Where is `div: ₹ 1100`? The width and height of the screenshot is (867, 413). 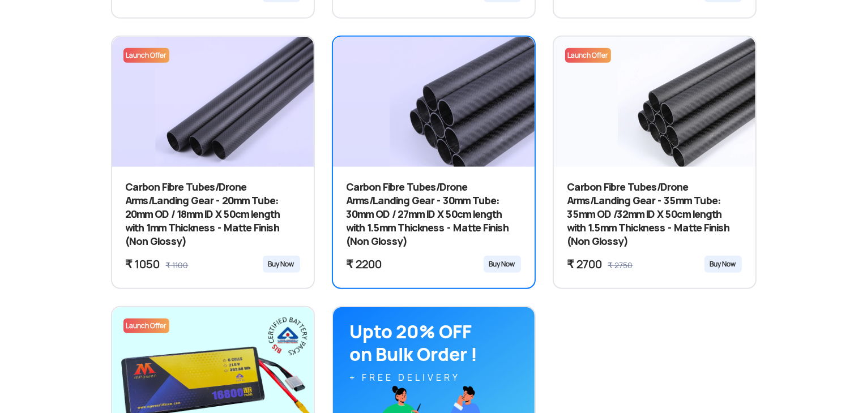 div: ₹ 1100 is located at coordinates (177, 265).